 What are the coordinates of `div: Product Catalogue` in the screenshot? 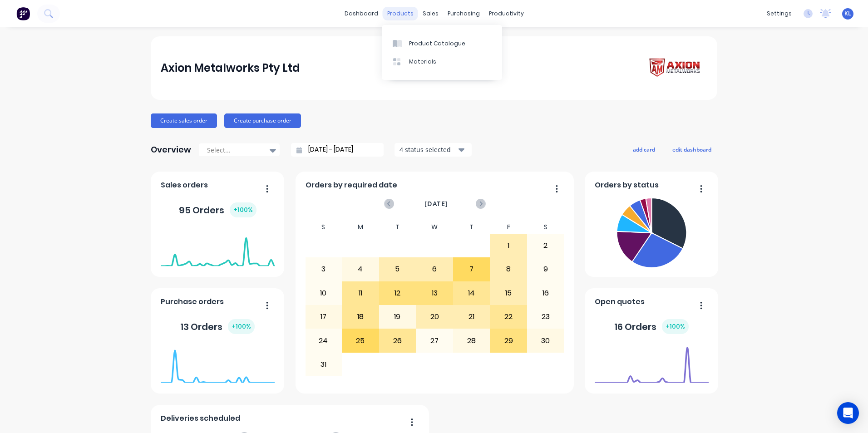 It's located at (437, 44).